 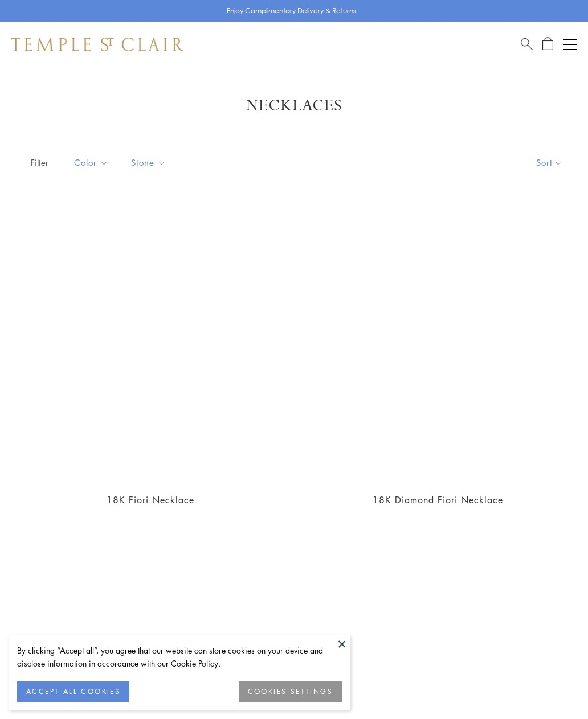 What do you see at coordinates (526, 44) in the screenshot?
I see `a: Search` at bounding box center [526, 44].